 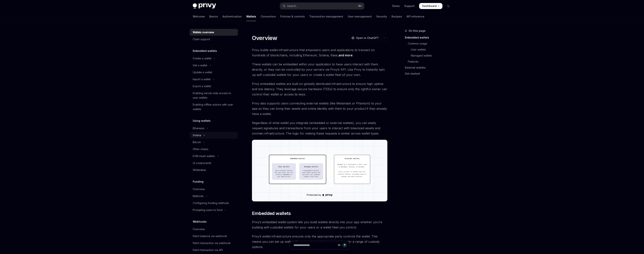 I want to click on span: Privy’s wallet infrastructure ensures only the appropriate party controls the wallet. This means ..., so click(x=320, y=242).